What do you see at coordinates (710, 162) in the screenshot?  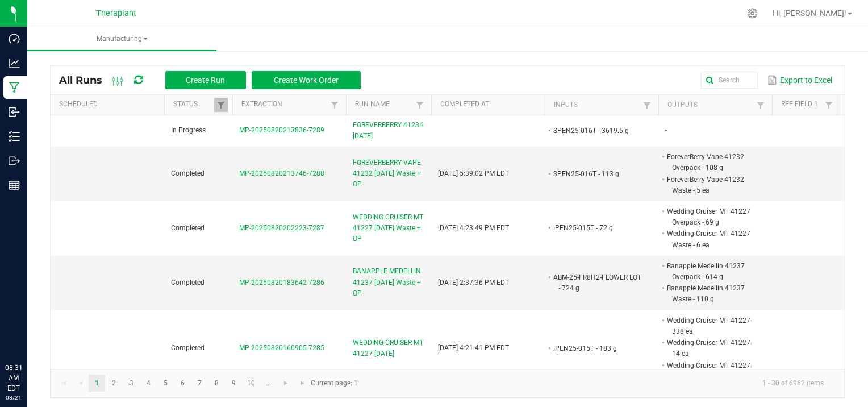 I see `li: ForeverBerry Vape 41232 Overpack - 108 g` at bounding box center [710, 162].